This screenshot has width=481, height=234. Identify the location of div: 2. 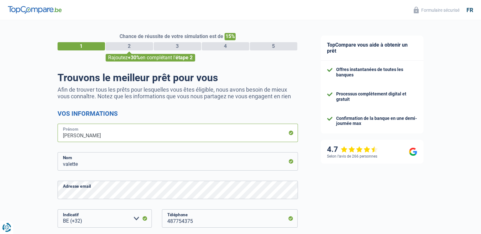
(129, 46).